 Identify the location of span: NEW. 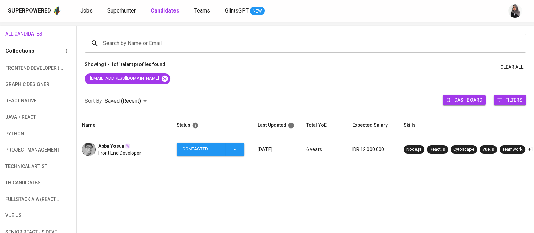
(257, 11).